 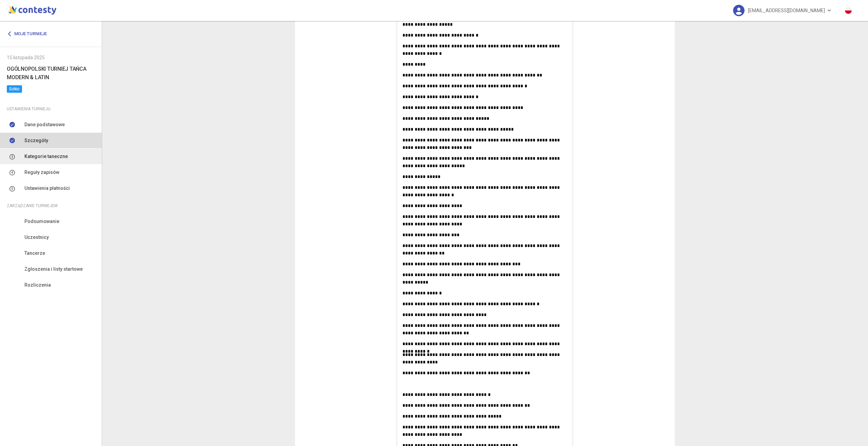 What do you see at coordinates (42, 221) in the screenshot?
I see `span: Podsumowanie` at bounding box center [42, 221].